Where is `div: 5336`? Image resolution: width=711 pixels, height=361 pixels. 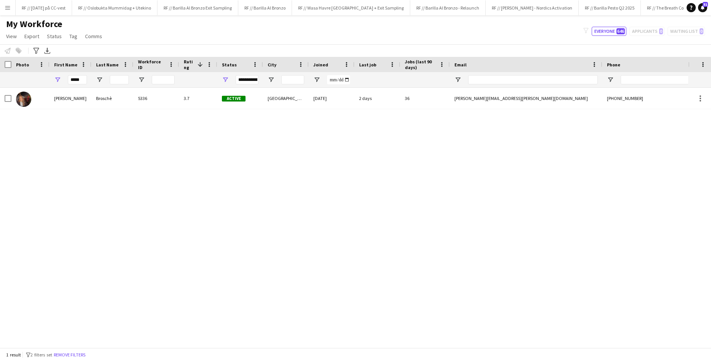
div: 5336 is located at coordinates (156, 98).